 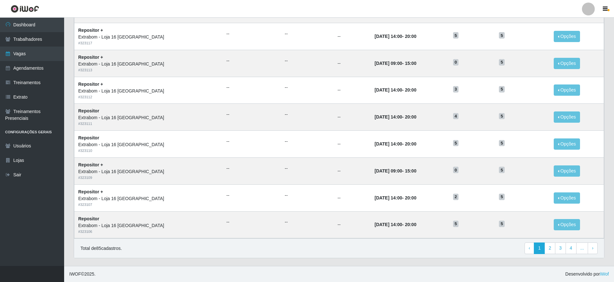 What do you see at coordinates (101, 248) in the screenshot?
I see `p: Total de 85 cadastros.` at bounding box center [101, 248].